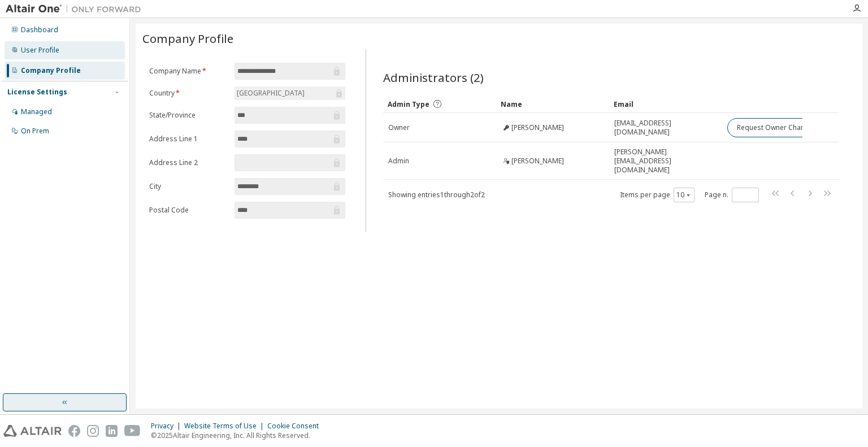  What do you see at coordinates (398, 161) in the screenshot?
I see `span: Admin` at bounding box center [398, 161].